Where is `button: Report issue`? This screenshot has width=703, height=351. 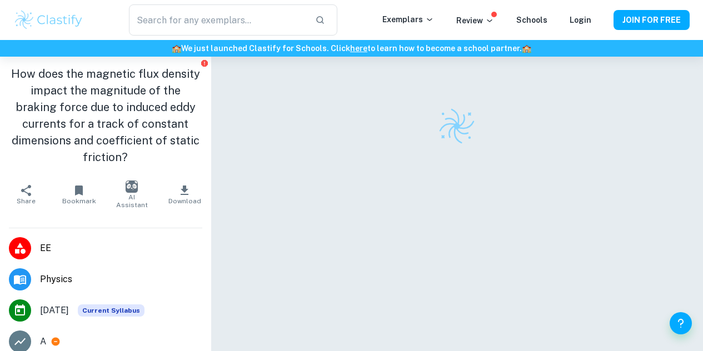
button: Report issue is located at coordinates (204, 63).